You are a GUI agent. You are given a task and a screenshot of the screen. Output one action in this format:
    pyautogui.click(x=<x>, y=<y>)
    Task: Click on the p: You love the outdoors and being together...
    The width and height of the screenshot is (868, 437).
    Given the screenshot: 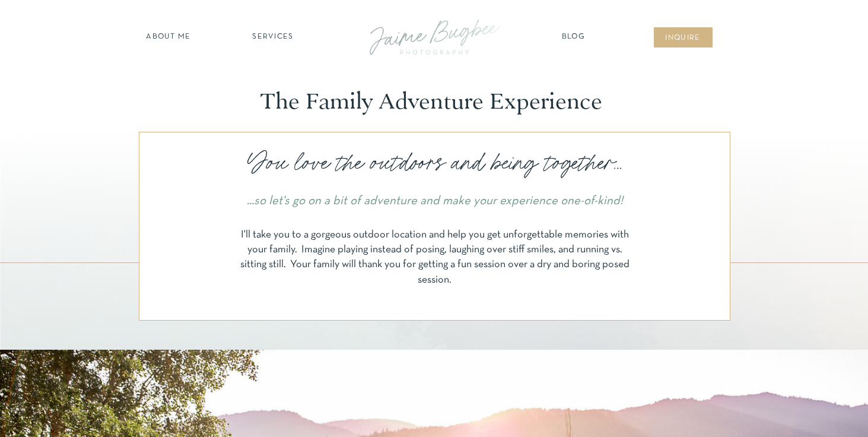 What is the action you would take?
    pyautogui.click(x=434, y=163)
    